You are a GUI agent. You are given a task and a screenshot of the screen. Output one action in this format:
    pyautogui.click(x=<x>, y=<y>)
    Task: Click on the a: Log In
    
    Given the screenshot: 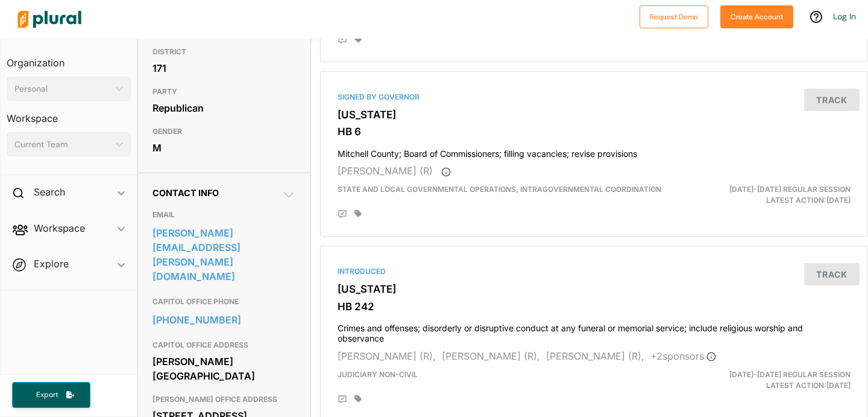 What is the action you would take?
    pyautogui.click(x=844, y=16)
    